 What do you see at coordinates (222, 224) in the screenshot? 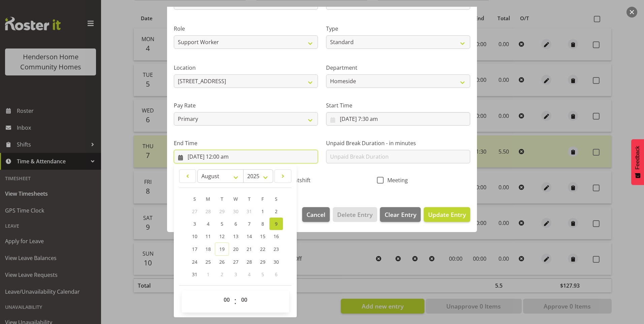
I see `a: 5` at bounding box center [222, 224].